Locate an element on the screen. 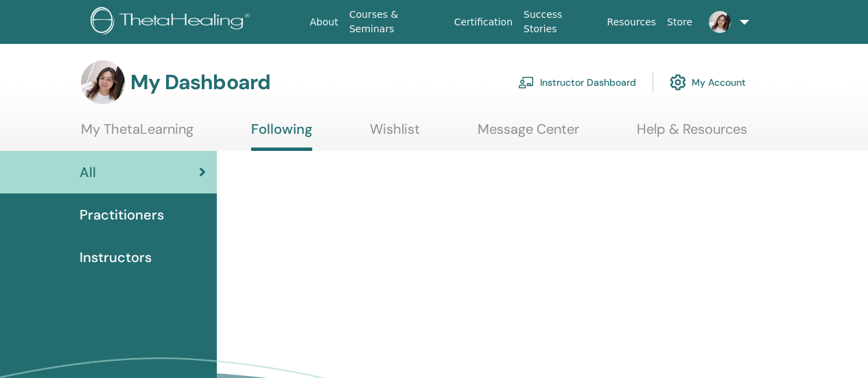 This screenshot has height=378, width=868. a: Wishlist is located at coordinates (394, 134).